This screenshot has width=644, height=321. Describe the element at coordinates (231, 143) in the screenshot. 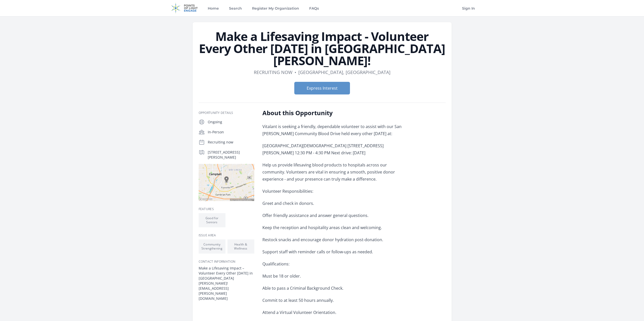

I see `p: Recruiting now` at that location.